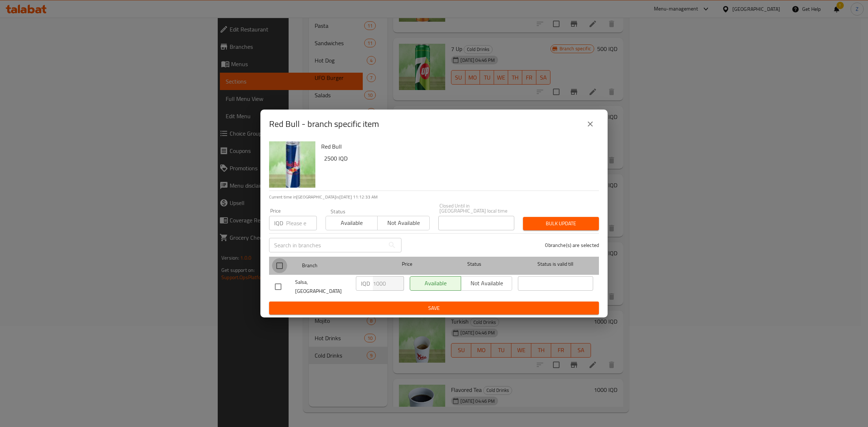 The image size is (868, 427). What do you see at coordinates (340, 265) in the screenshot?
I see `span: Branch` at bounding box center [340, 265].